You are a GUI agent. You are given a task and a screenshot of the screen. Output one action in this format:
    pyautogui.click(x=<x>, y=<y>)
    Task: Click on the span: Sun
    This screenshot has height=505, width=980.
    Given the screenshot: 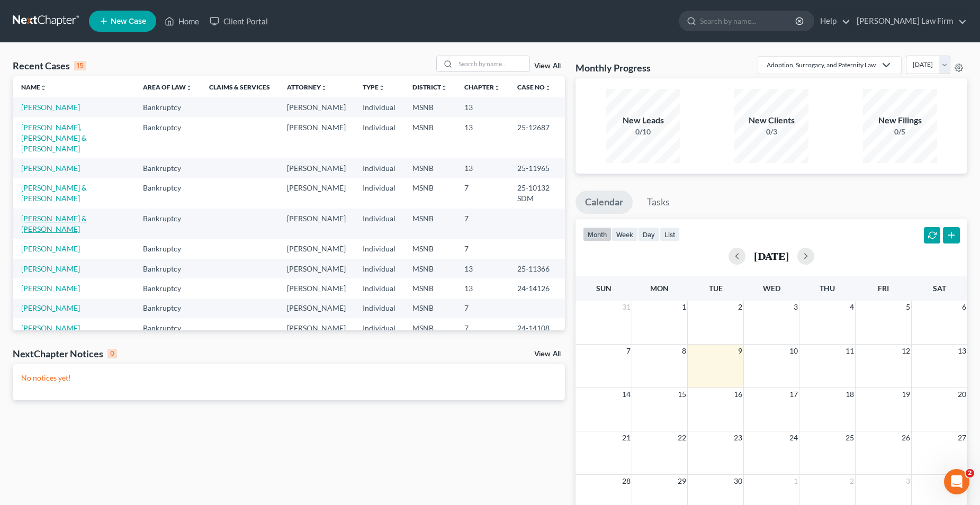 What is the action you would take?
    pyautogui.click(x=603, y=288)
    